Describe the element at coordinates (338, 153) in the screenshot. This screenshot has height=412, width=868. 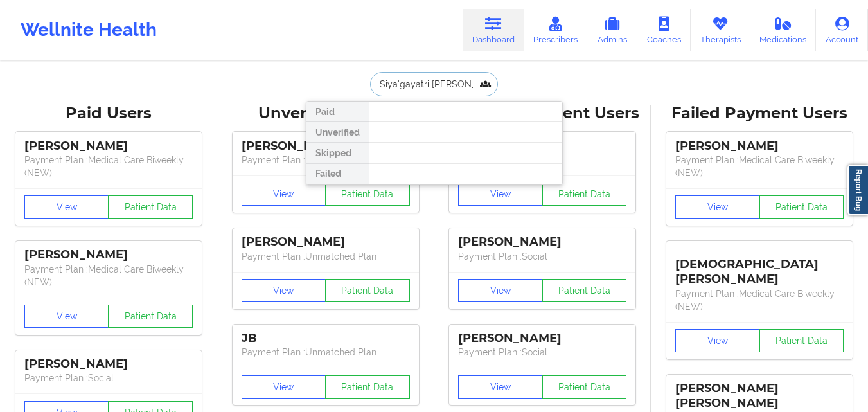
I see `div: Skipped` at that location.